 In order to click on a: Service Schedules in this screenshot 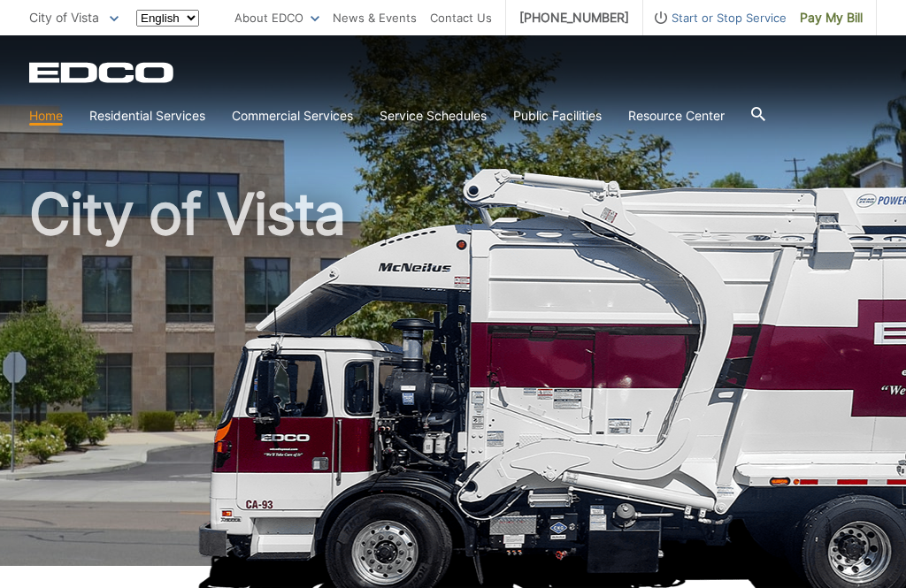, I will do `click(433, 116)`.